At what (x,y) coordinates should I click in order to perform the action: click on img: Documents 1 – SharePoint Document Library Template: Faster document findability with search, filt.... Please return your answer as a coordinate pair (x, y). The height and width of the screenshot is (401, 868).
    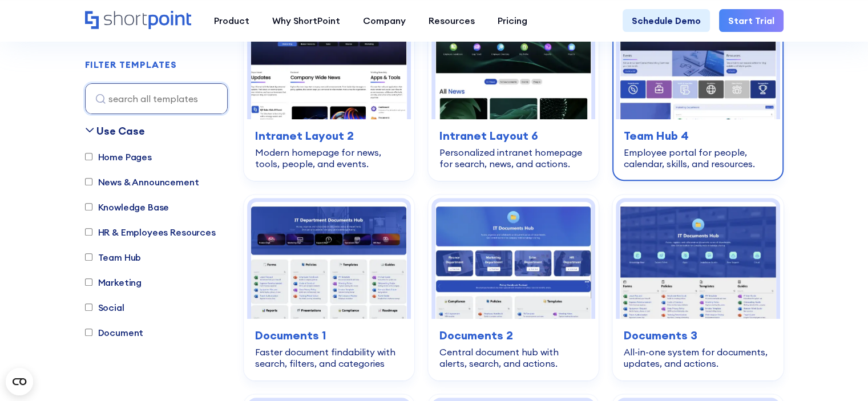
    Looking at the image, I should click on (329, 260).